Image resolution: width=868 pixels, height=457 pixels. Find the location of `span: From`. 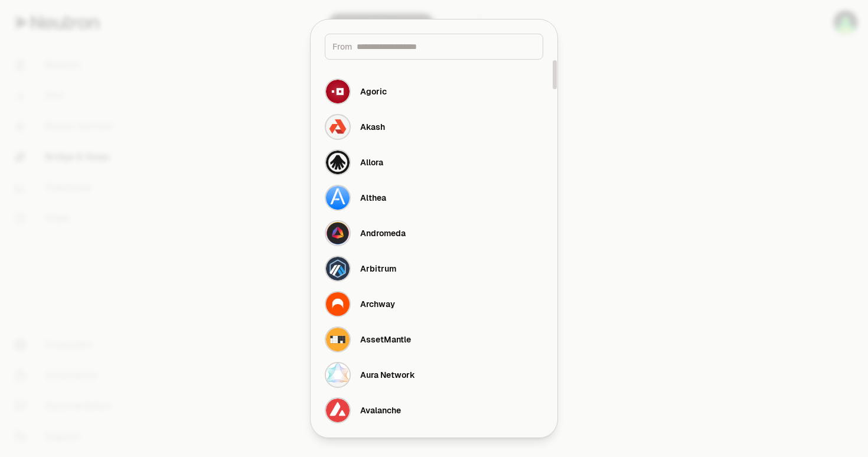

span: From is located at coordinates (342, 47).